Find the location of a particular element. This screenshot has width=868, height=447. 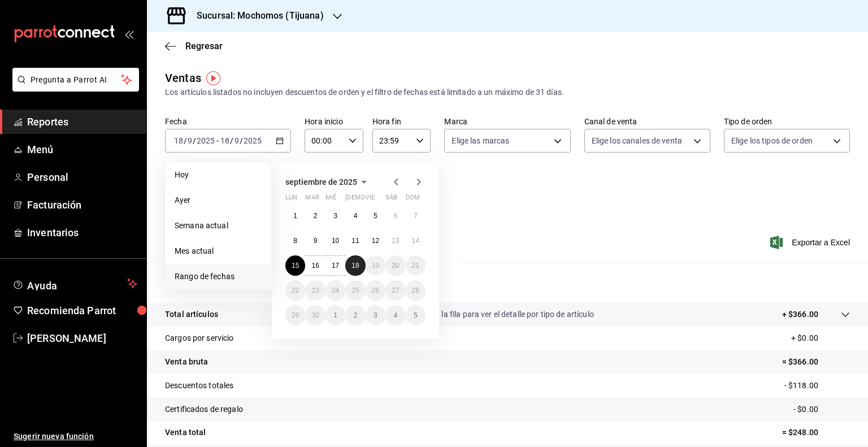

button: 3 de septiembre de 2025 is located at coordinates (335, 216).